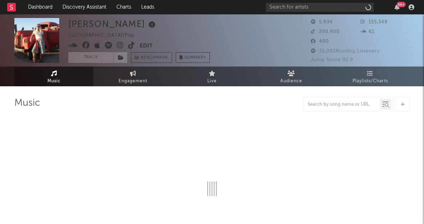 Image resolution: width=424 pixels, height=224 pixels. Describe the element at coordinates (133, 76) in the screenshot. I see `a: Engagement` at that location.